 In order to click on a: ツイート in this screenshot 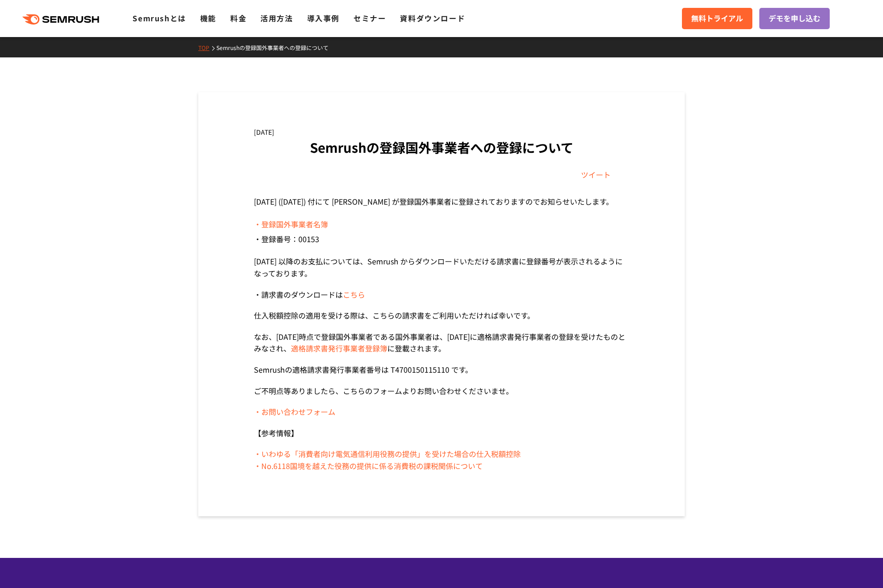, I will do `click(596, 175)`.